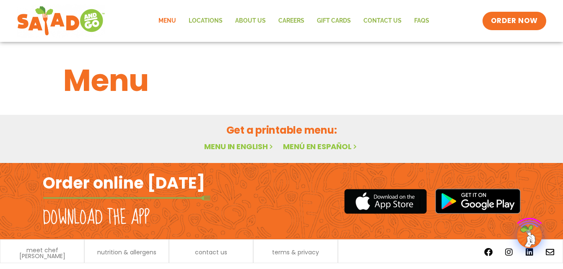  I want to click on a: Contact Us, so click(382, 21).